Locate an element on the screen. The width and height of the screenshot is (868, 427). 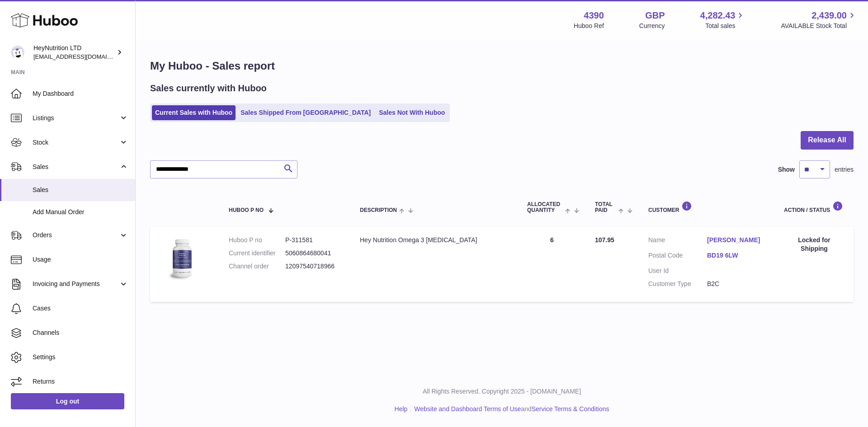
button: Release All is located at coordinates (827, 140).